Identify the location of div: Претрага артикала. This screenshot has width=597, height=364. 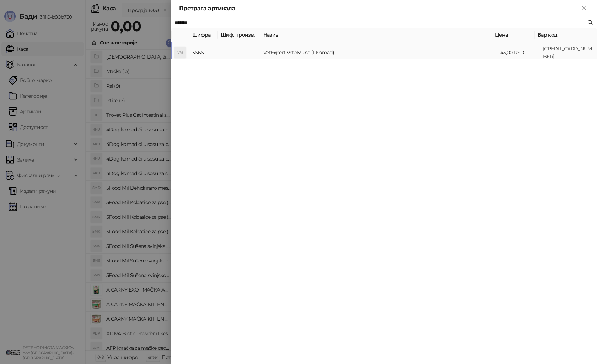
(379, 9).